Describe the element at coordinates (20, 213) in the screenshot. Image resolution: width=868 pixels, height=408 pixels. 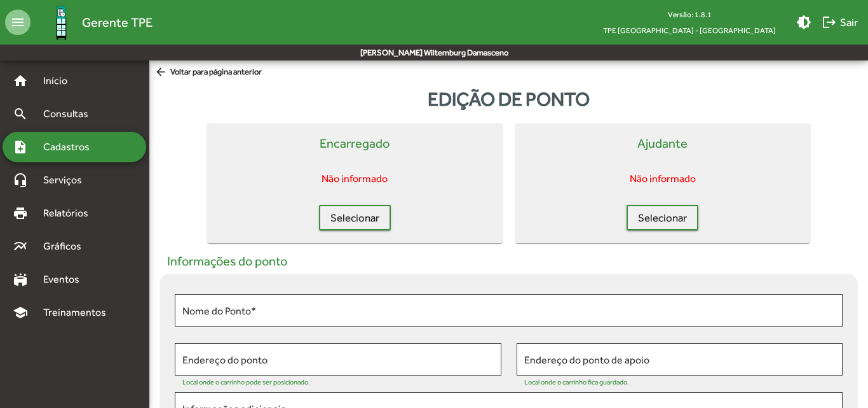
I see `mat-icon: print` at that location.